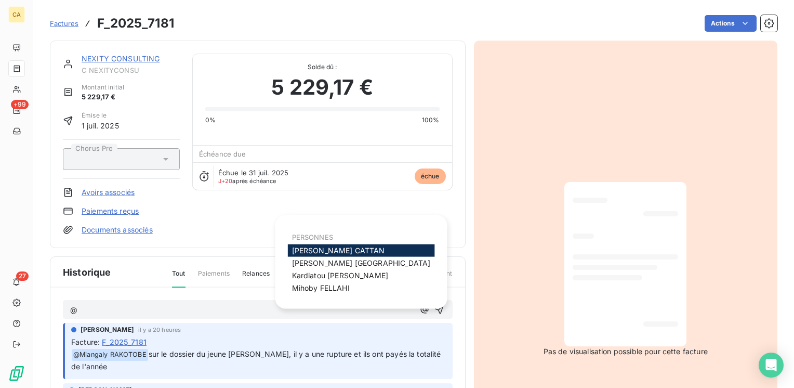 Image resolution: width=794 pixels, height=388 pixels. I want to click on span: Solde dû :, so click(322, 67).